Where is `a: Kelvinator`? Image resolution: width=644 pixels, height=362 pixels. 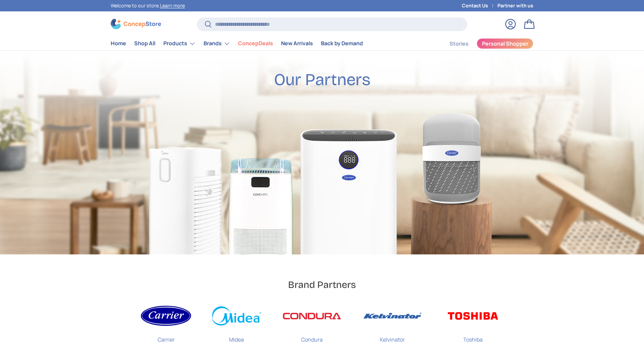 a: Kelvinator is located at coordinates (392, 325).